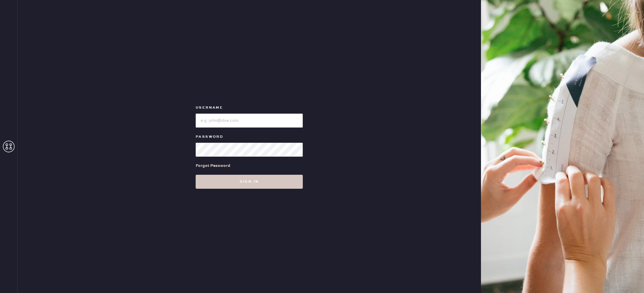  Describe the element at coordinates (249, 137) in the screenshot. I see `label: Password` at that location.